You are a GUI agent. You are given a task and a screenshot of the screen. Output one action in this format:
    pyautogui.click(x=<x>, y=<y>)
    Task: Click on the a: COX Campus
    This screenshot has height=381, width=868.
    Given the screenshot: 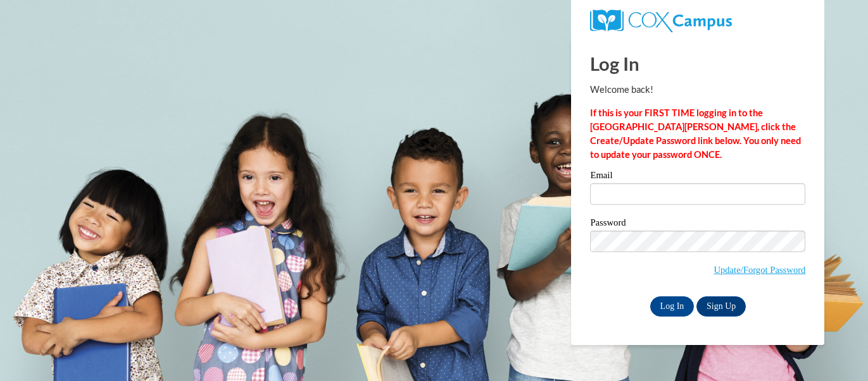 What is the action you would take?
    pyautogui.click(x=660, y=20)
    